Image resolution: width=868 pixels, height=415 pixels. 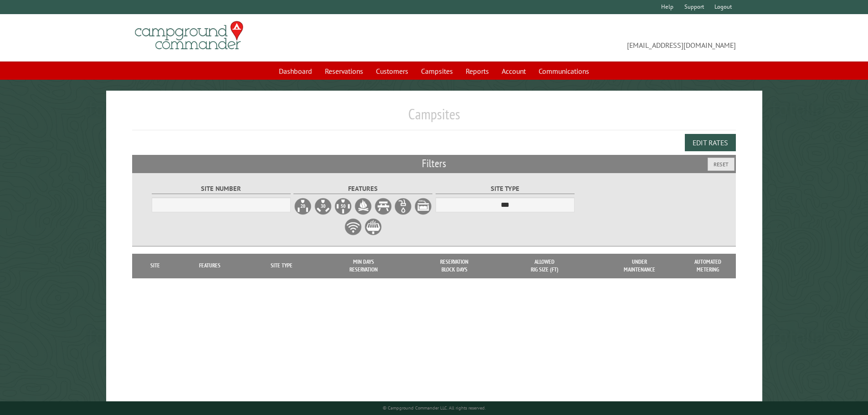 I want to click on label: Site Type, so click(x=505, y=189).